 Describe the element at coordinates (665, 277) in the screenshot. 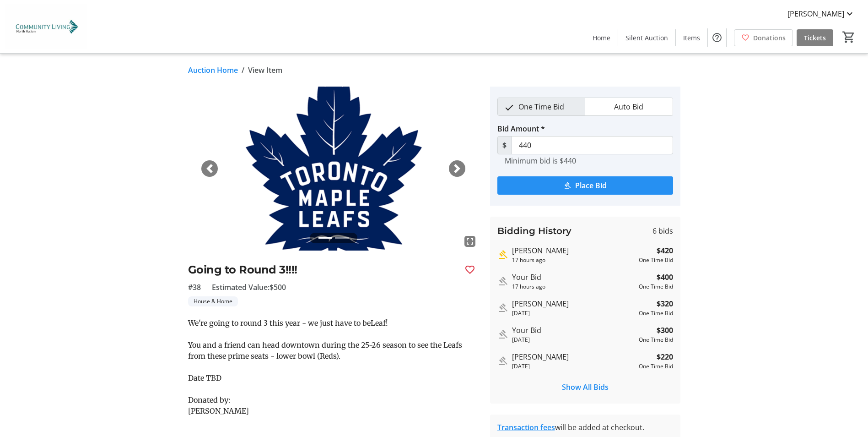

I see `strong: $400` at that location.